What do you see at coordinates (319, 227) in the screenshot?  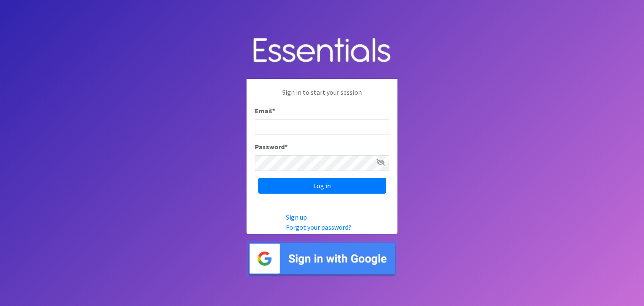 I see `a: Forgot your password?` at bounding box center [319, 227].